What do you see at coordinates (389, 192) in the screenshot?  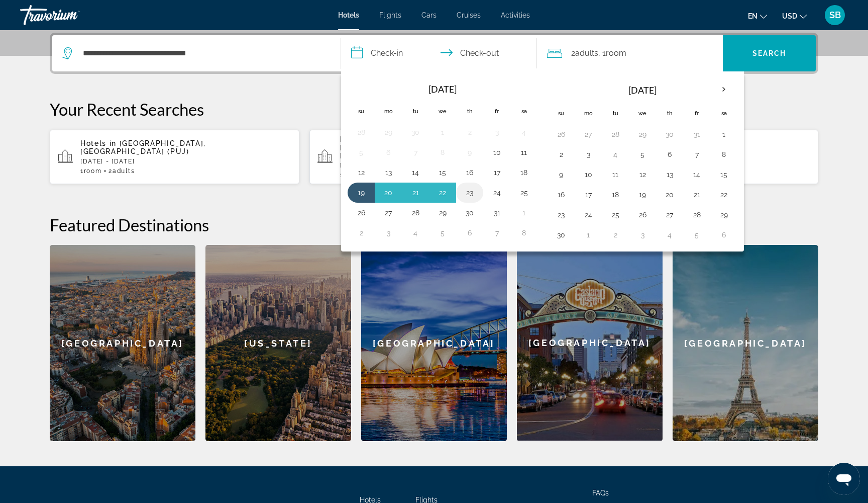 I see `button: Day 20` at bounding box center [389, 192].